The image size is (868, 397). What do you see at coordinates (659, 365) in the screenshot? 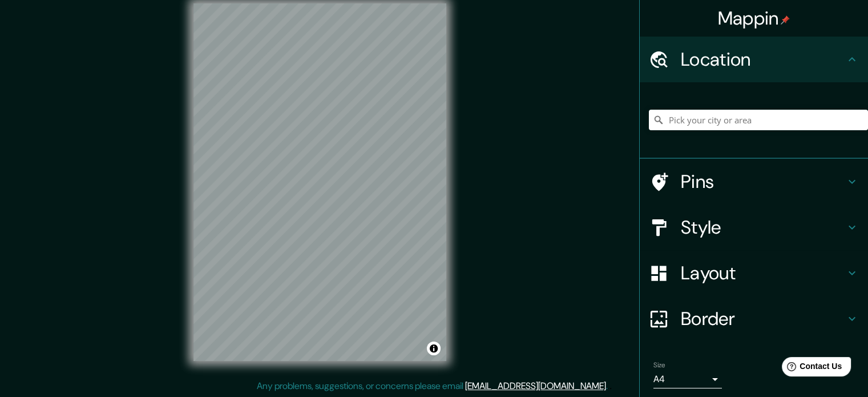
I see `label: Size` at bounding box center [659, 365].